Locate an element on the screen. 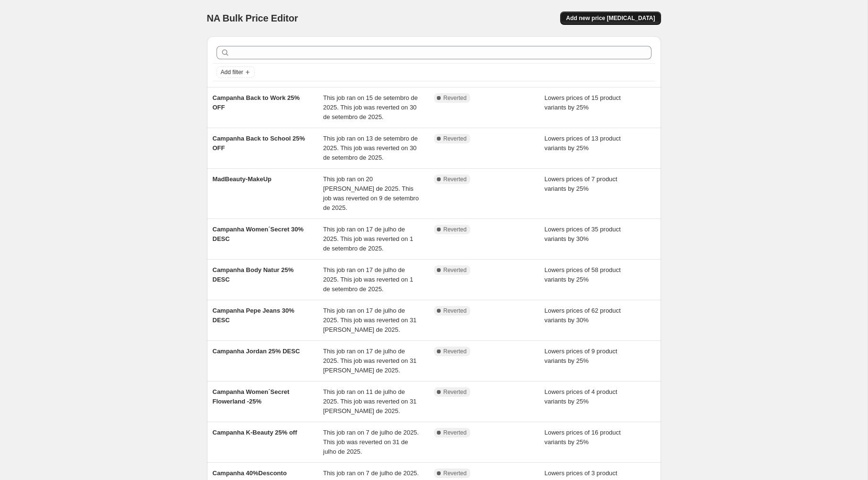 The width and height of the screenshot is (868, 480). span: Campanha Body Natur 25% DESC is located at coordinates (253, 274).